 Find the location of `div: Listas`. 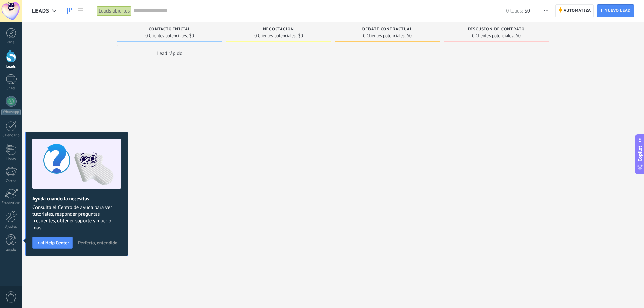

div: Listas is located at coordinates (11, 159).